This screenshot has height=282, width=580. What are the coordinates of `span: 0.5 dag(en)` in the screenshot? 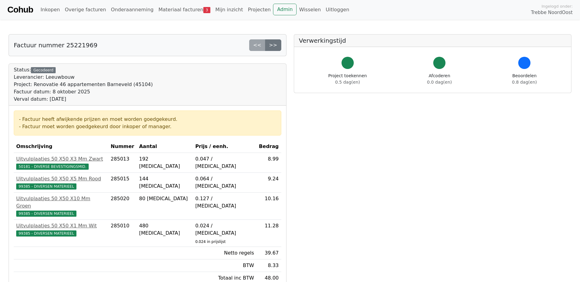 It's located at (347, 82).